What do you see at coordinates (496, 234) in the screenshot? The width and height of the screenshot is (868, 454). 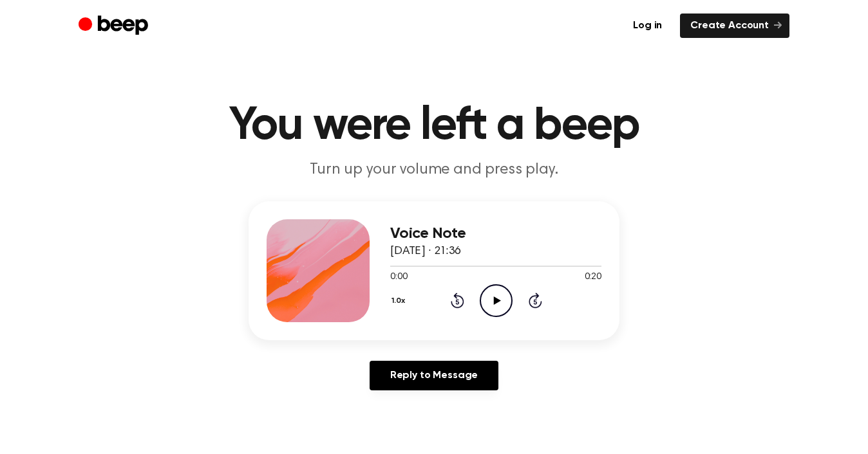 I see `h3: Voice Note` at bounding box center [496, 234].